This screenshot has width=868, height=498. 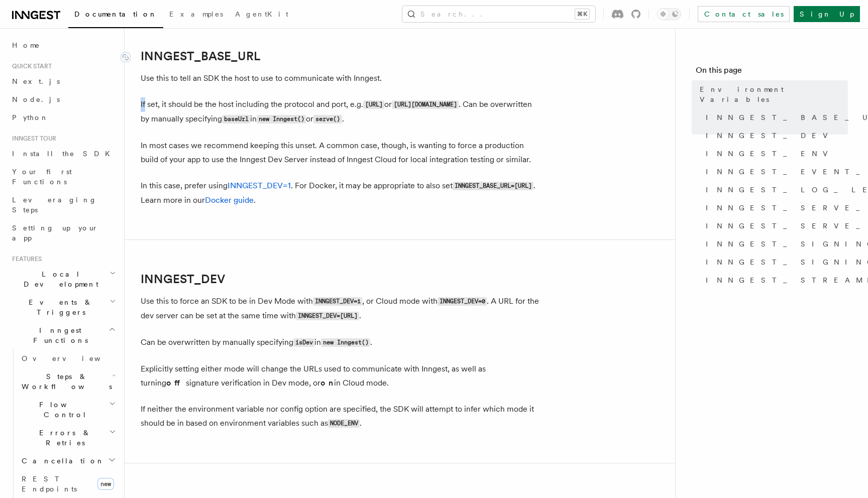 What do you see at coordinates (774, 94) in the screenshot?
I see `span: Environment Variables` at bounding box center [774, 94].